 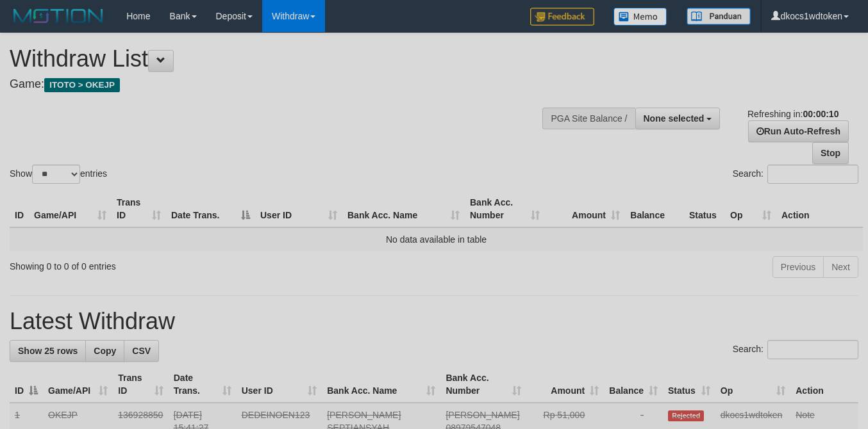 What do you see at coordinates (210, 209) in the screenshot?
I see `th: Date Trans.: activate to sort column descending` at bounding box center [210, 209].